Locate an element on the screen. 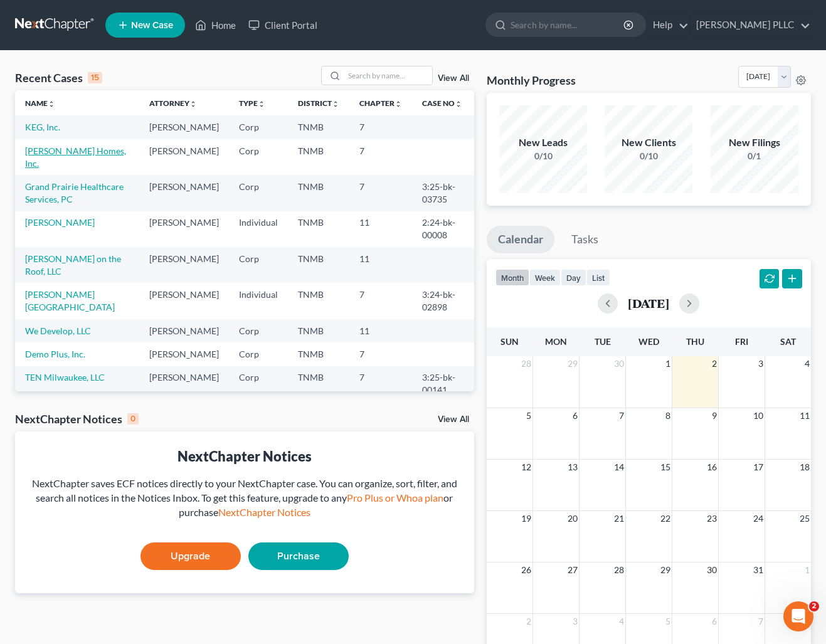 This screenshot has width=826, height=644. span: 21 is located at coordinates (619, 519).